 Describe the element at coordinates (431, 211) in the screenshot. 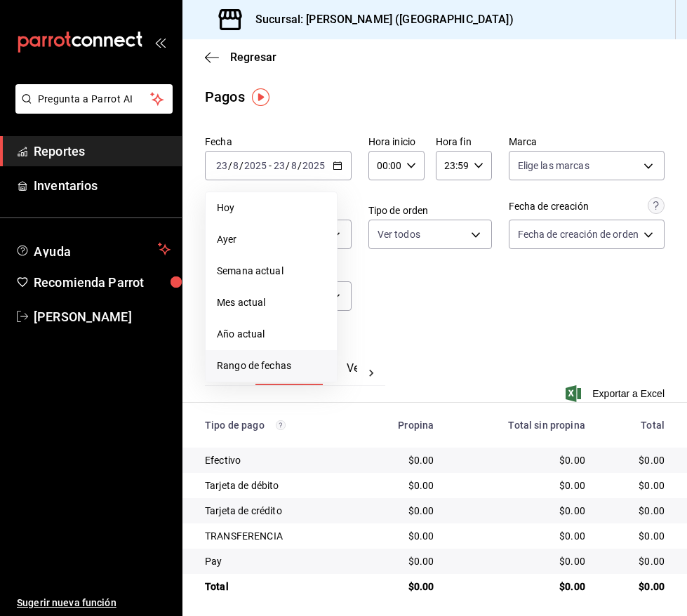

I see `label: Tipo de orden` at that location.